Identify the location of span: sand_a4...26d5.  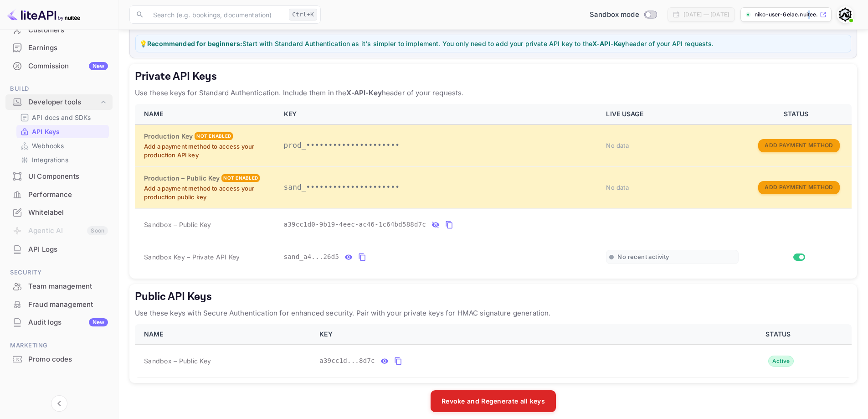
(312, 257).